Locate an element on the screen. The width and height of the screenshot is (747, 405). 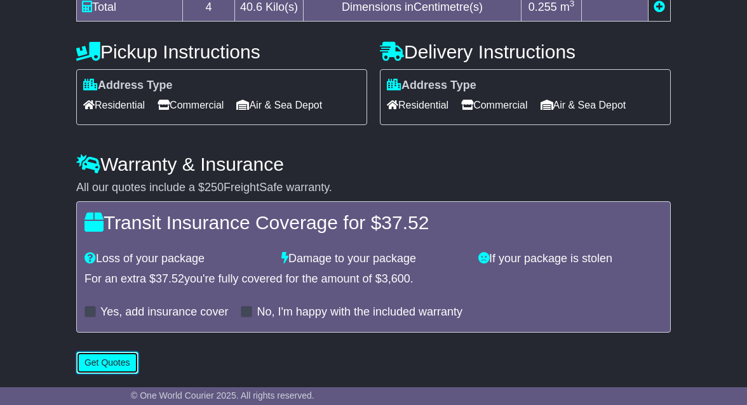
span: 250 is located at coordinates (214, 187).